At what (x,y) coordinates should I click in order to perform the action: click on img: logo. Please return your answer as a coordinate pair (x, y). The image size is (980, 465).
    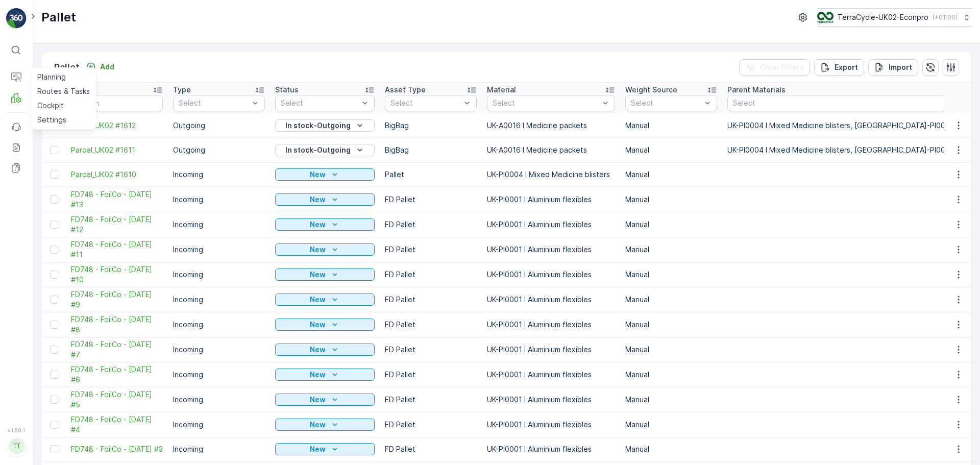
    Looking at the image, I should click on (16, 18).